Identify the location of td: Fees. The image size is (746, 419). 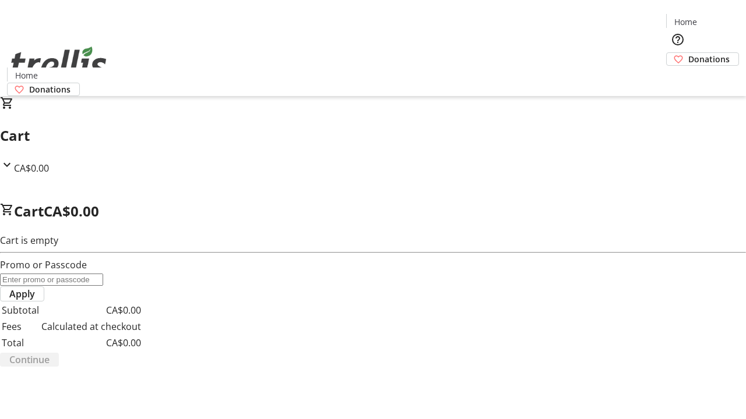
(20, 327).